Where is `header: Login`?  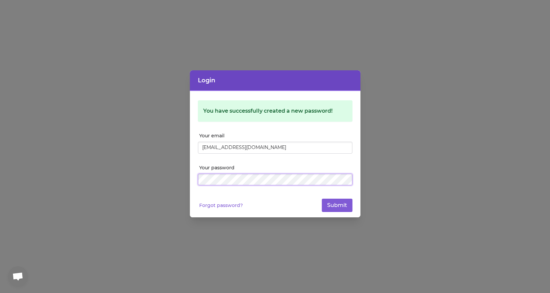 header: Login is located at coordinates (275, 81).